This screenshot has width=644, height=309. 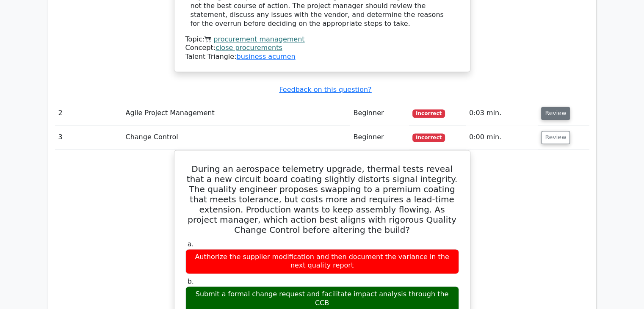 What do you see at coordinates (265, 56) in the screenshot?
I see `a: business acumen` at bounding box center [265, 56].